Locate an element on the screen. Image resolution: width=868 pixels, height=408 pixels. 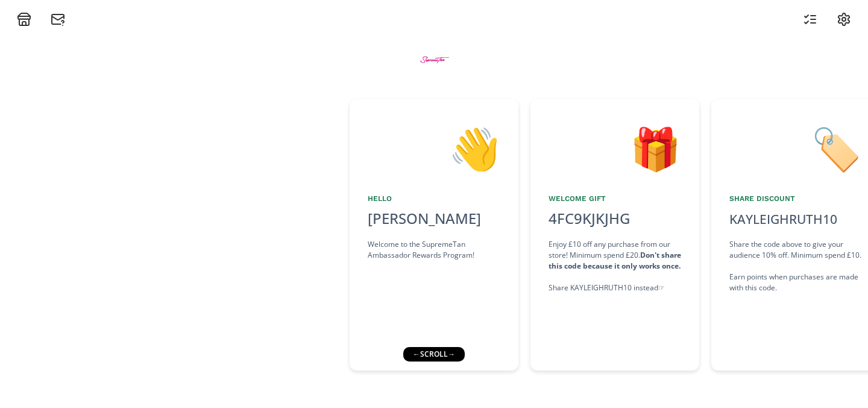
div: Share Discount is located at coordinates (796, 199).